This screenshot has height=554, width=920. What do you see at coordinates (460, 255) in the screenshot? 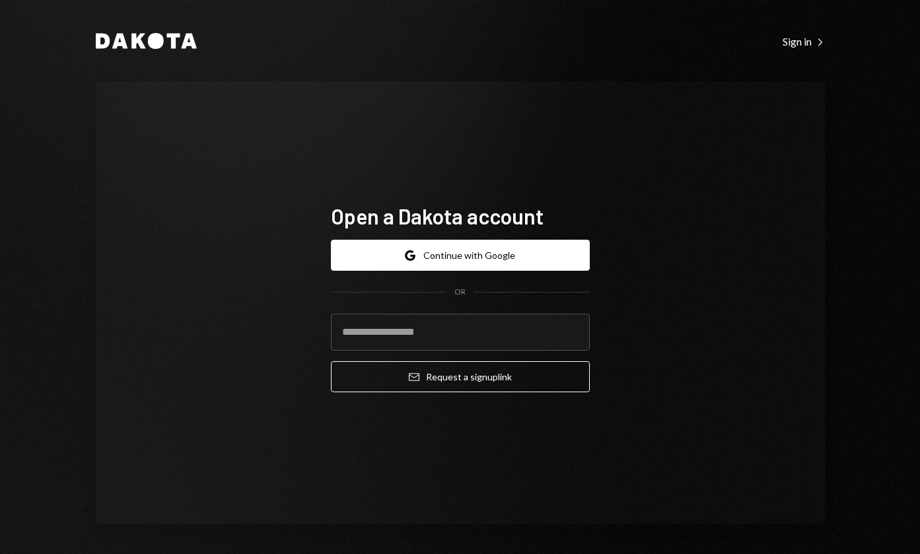
I see `button: Continue with Google` at bounding box center [460, 255].